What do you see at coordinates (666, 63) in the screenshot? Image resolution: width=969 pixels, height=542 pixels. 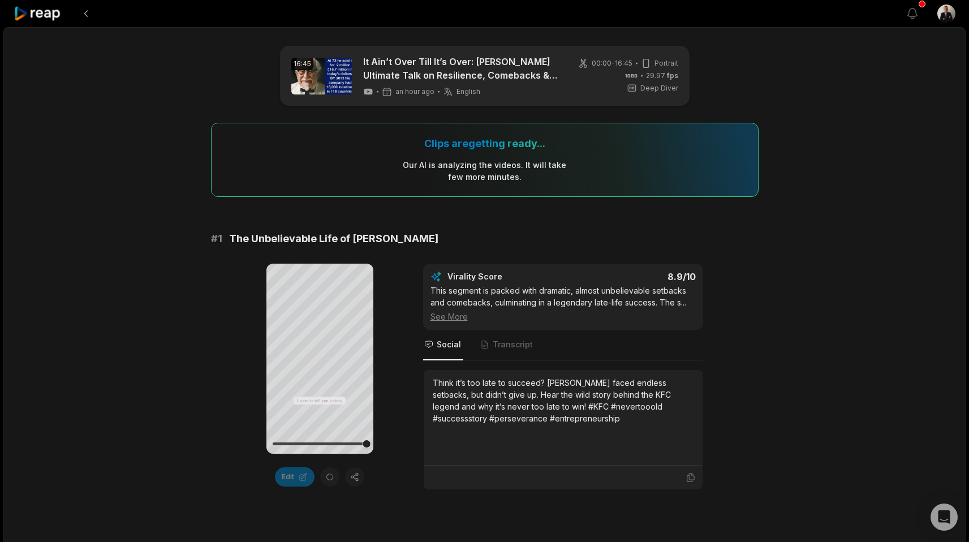 I see `span: Portrait` at bounding box center [666, 63].